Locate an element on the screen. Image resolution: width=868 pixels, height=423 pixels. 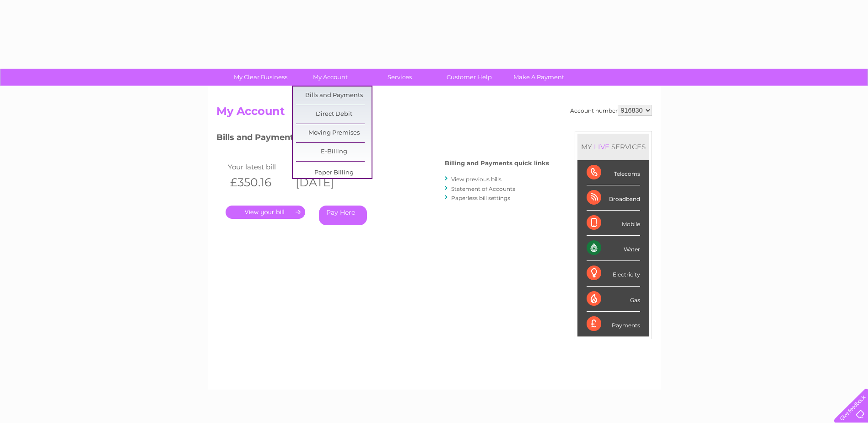
td: Your latest bill is located at coordinates (259, 167).